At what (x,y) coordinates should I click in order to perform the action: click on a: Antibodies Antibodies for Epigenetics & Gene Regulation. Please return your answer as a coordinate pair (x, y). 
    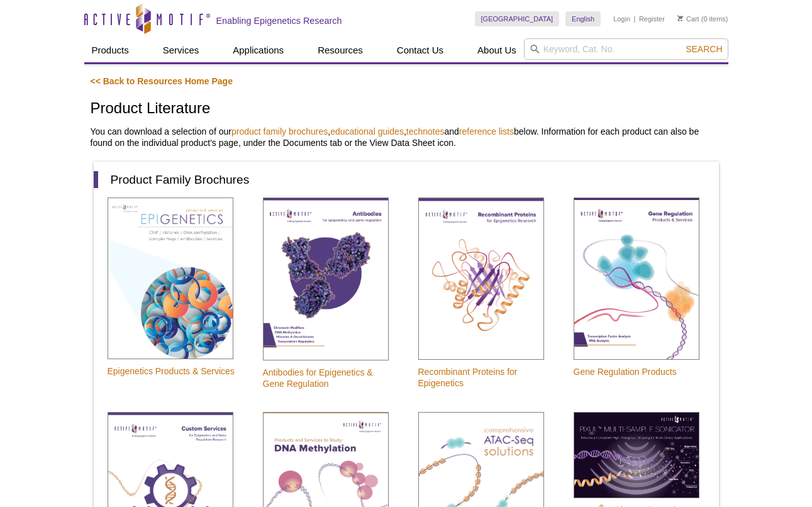
    Looking at the image, I should click on (322, 300).